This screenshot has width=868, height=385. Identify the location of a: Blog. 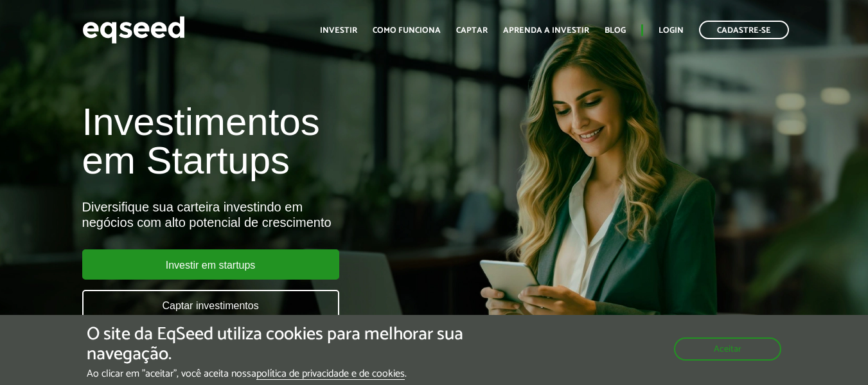
(615, 30).